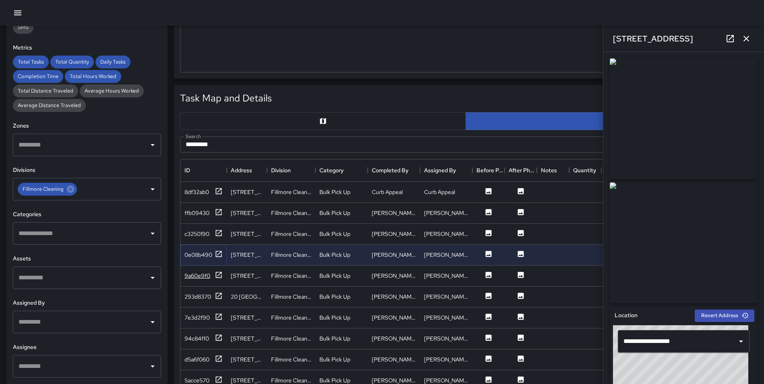  What do you see at coordinates (609, 121) in the screenshot?
I see `button: Table` at bounding box center [609, 121].